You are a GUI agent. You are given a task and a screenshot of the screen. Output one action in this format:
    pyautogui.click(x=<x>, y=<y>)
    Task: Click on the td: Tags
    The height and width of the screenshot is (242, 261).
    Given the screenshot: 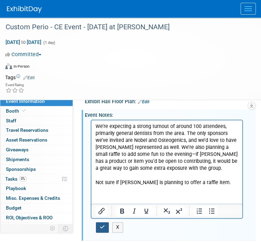 What is the action you would take?
    pyautogui.click(x=20, y=77)
    